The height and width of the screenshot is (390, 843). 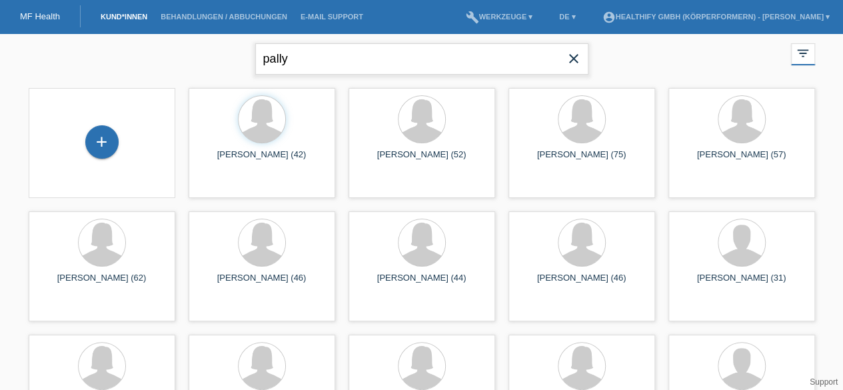 I want to click on a: DE ▾, so click(x=567, y=17).